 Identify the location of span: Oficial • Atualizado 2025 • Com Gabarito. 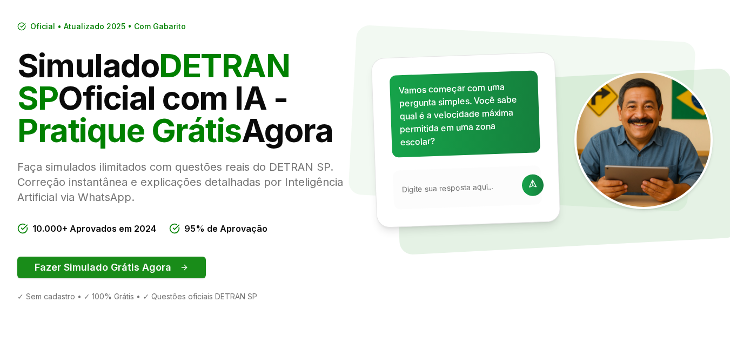
(108, 26).